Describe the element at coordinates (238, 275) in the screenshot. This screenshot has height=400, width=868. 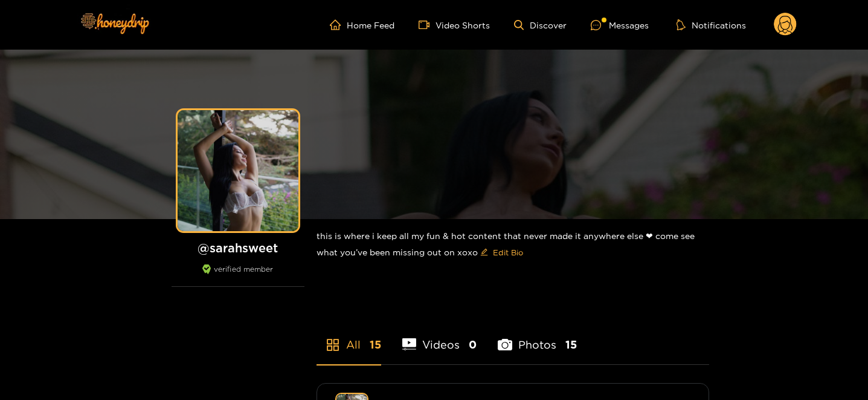
I see `div: verified member` at that location.